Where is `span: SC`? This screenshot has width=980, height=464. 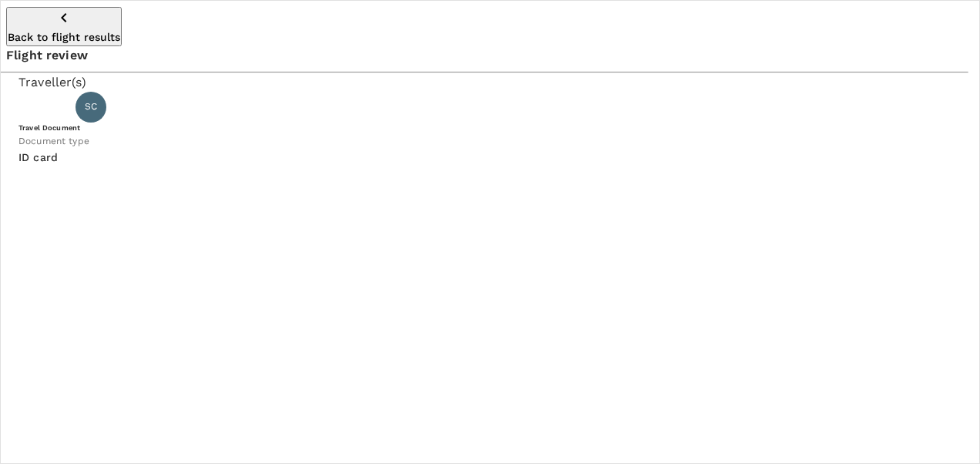 span: SC is located at coordinates (91, 107).